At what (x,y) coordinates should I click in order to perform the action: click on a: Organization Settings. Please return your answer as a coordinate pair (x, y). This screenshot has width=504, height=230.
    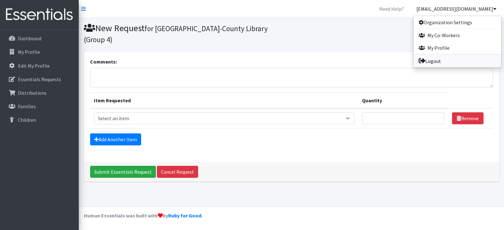
    Looking at the image, I should click on (457, 22).